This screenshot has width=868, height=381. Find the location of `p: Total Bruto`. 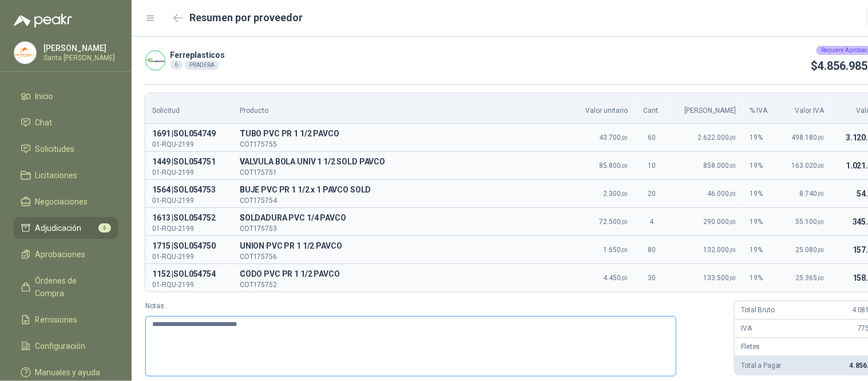

p: Total Bruto is located at coordinates (758, 310).